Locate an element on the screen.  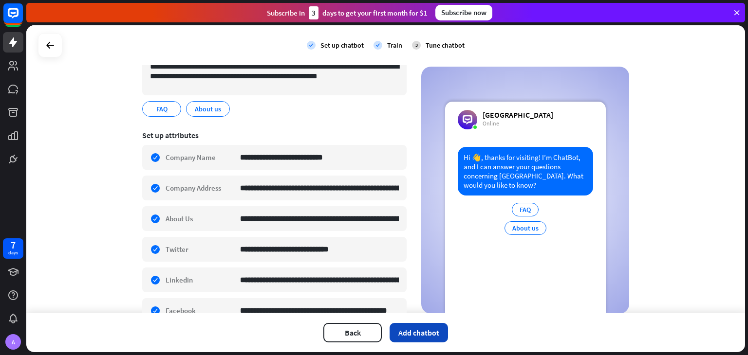
div: Subscribe now is located at coordinates (464, 13).